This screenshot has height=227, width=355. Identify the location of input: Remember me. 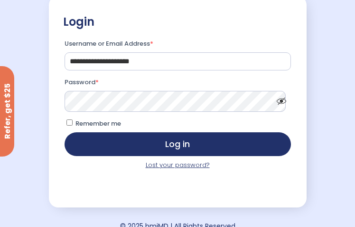
(69, 122).